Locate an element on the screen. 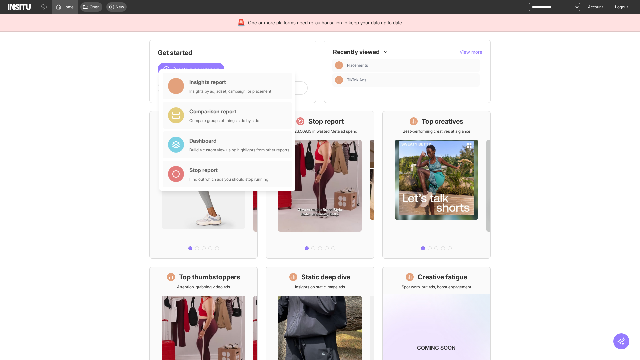 This screenshot has width=640, height=360. h1: Top creatives is located at coordinates (442, 121).